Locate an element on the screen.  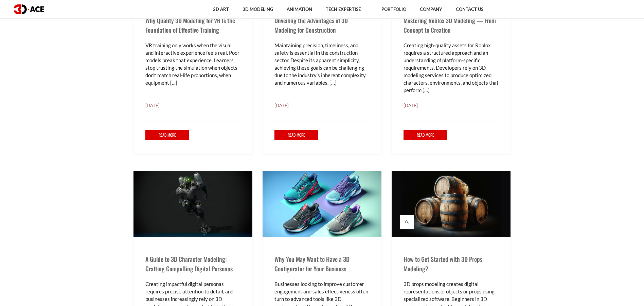
a: Why You May Want to Have a 3D Configurator for Your Business is located at coordinates (311, 264).